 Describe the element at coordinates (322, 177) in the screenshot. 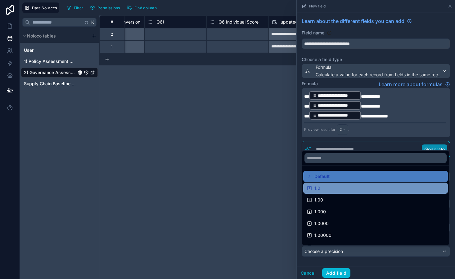

I see `span: Default` at that location.